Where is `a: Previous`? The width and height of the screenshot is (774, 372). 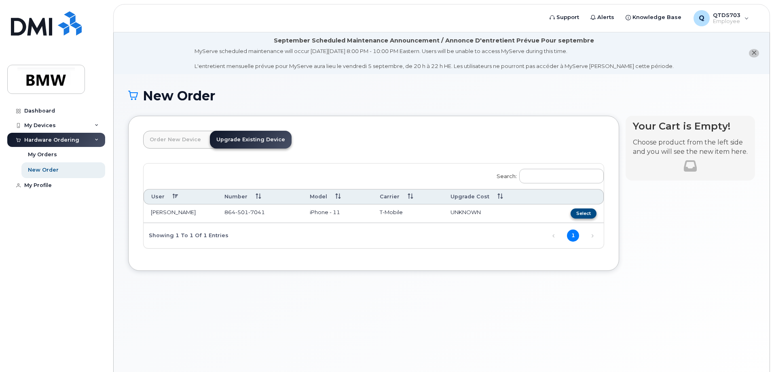
a: Previous is located at coordinates (554, 236).